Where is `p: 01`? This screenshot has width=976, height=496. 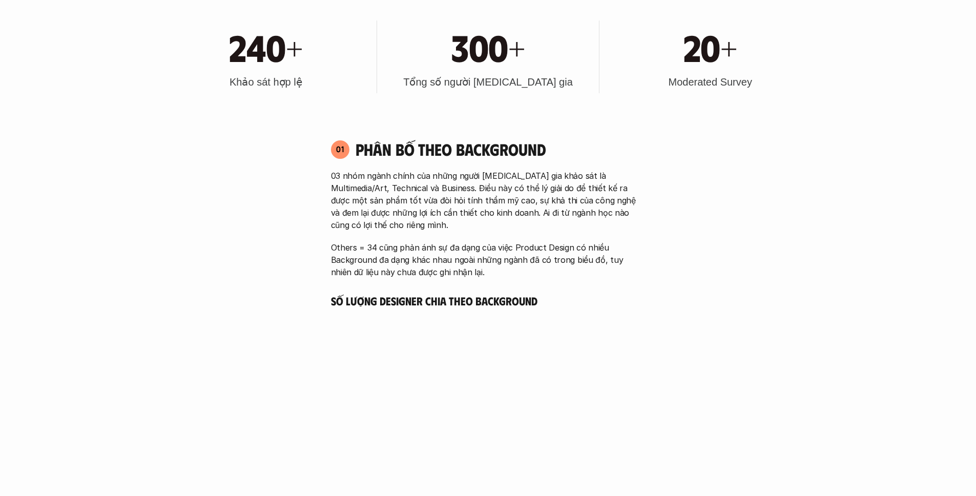
p: 01 is located at coordinates (340, 149).